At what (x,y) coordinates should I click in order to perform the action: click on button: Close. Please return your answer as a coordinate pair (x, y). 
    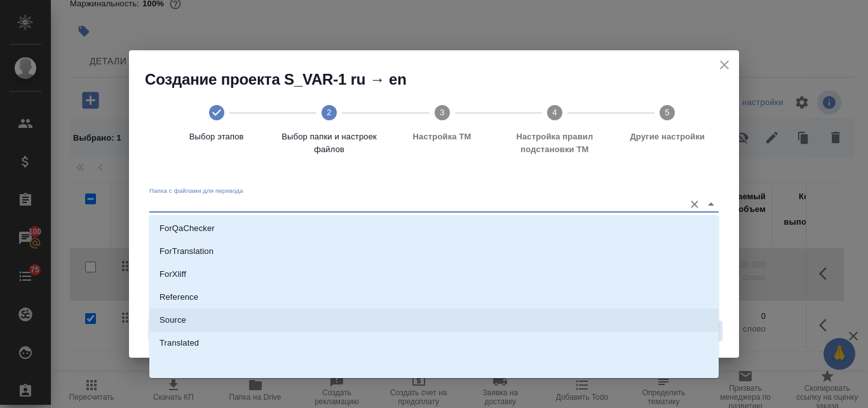
    Looking at the image, I should click on (711, 204).